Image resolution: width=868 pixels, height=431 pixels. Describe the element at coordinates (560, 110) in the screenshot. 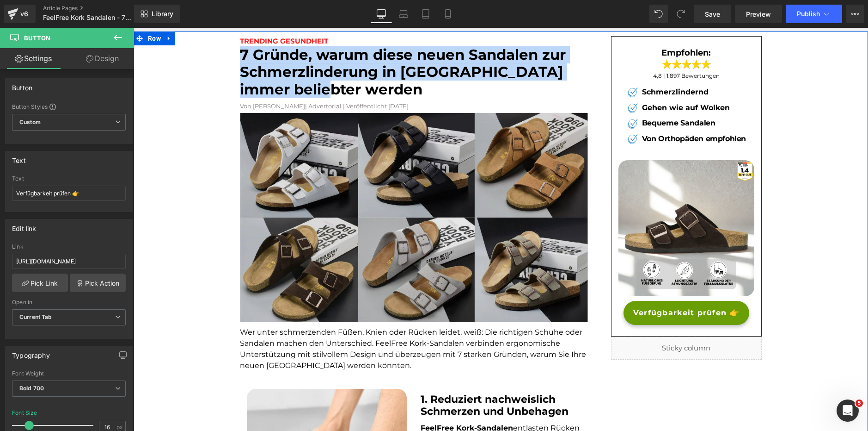

I see `b: Von Orthopäden empfohlen` at that location.